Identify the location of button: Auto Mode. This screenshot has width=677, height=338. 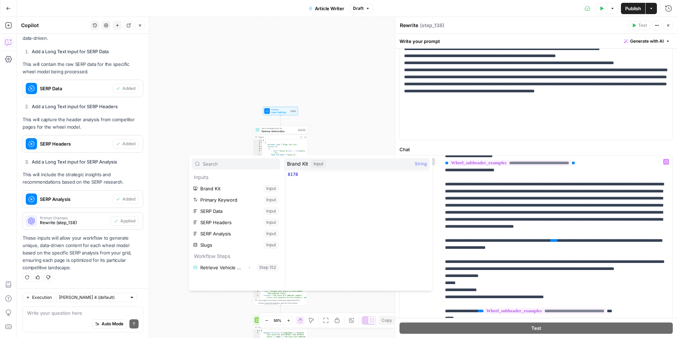
(109, 324).